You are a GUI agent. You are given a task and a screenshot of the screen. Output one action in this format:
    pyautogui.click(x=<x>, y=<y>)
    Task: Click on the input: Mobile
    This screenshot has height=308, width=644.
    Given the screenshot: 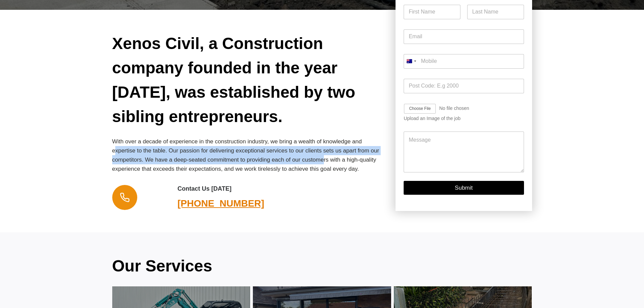 What is the action you would take?
    pyautogui.click(x=464, y=61)
    